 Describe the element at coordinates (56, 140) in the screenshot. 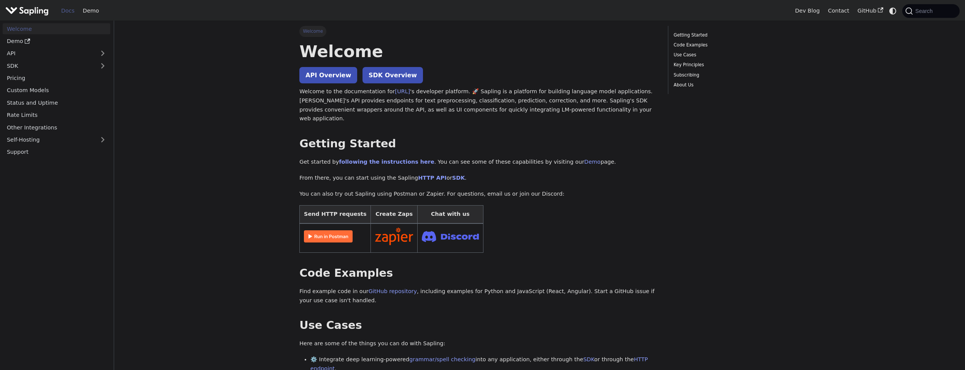

I see `a: Self-Hosting` at that location.